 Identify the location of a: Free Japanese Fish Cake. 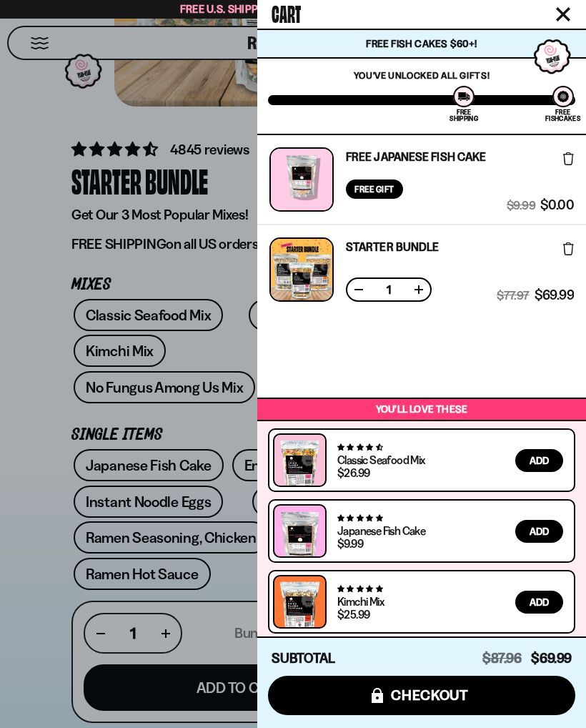
(416, 157).